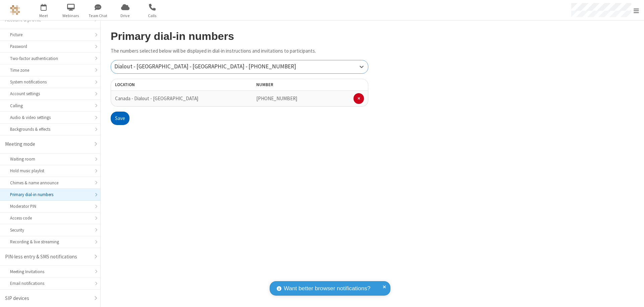 This screenshot has height=307, width=644. What do you see at coordinates (50, 35) in the screenshot?
I see `div: Picture` at bounding box center [50, 35].